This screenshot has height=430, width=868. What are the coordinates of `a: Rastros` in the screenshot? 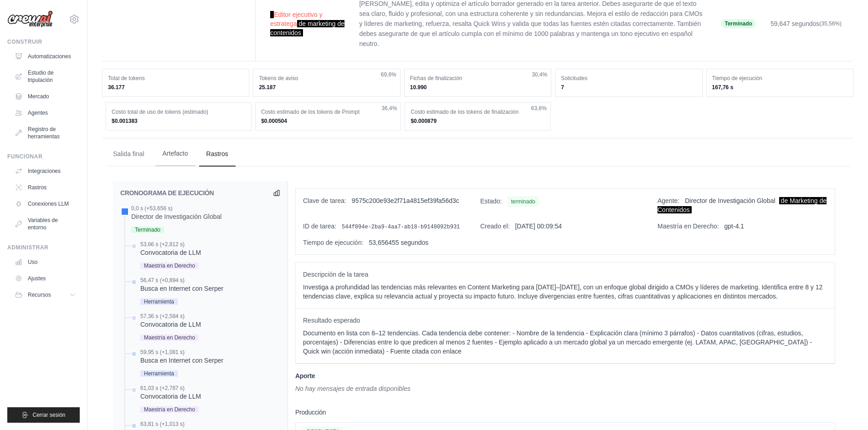 It's located at (45, 187).